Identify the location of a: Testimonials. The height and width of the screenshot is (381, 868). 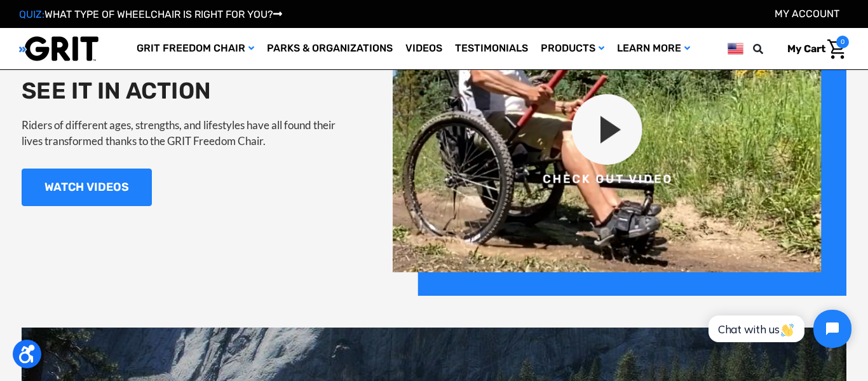
(491, 48).